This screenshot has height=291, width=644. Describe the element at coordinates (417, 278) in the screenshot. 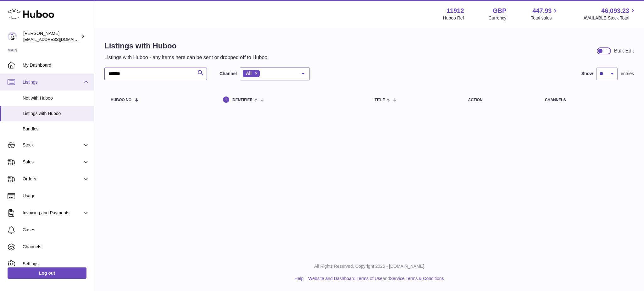

I see `a: Service Terms & Conditions` at that location.